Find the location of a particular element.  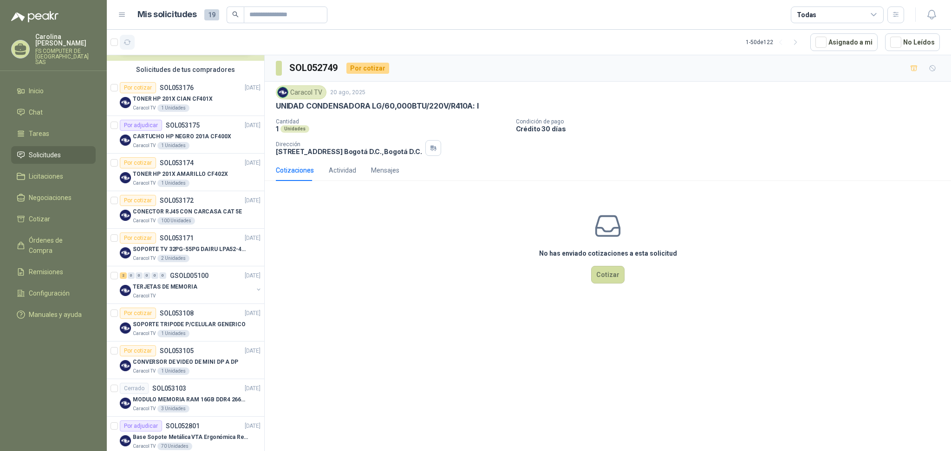

p: SOL052801 is located at coordinates (182, 426).